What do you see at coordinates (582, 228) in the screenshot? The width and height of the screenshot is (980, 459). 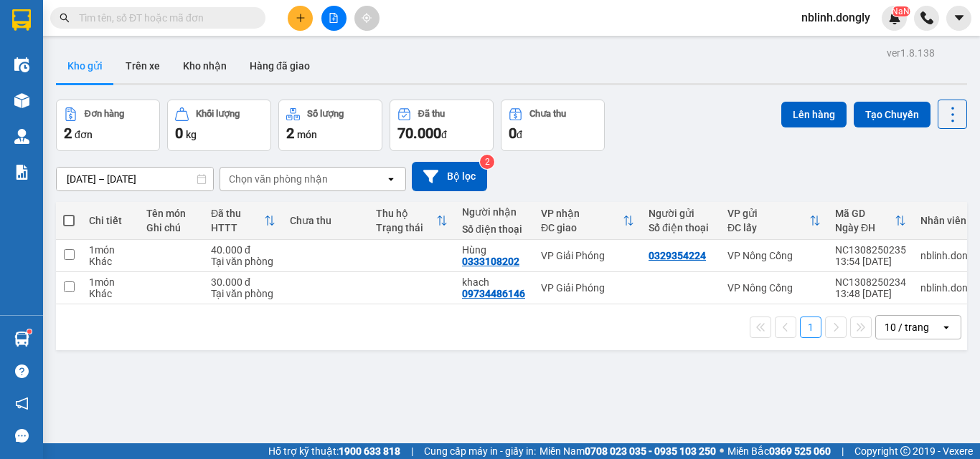 I see `div: ĐC giao` at bounding box center [582, 228].